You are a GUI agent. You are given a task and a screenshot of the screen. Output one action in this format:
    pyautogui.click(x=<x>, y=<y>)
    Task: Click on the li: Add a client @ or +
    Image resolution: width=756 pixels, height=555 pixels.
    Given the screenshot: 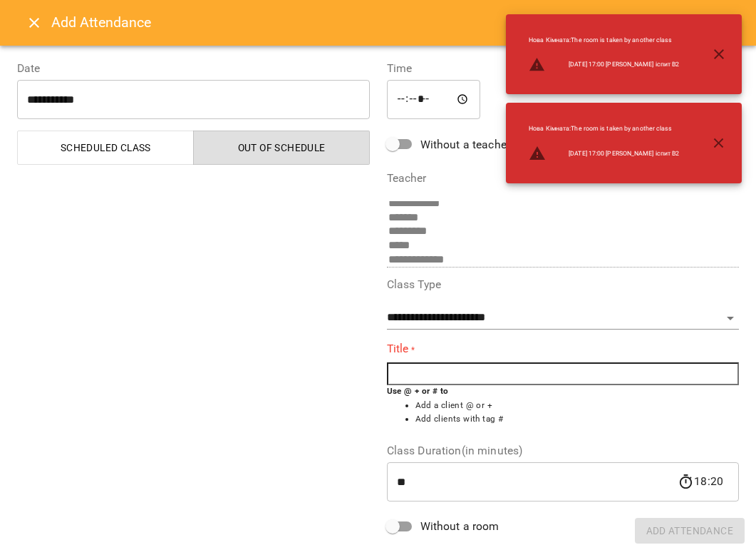 What is the action you would take?
    pyautogui.click(x=577, y=405)
    